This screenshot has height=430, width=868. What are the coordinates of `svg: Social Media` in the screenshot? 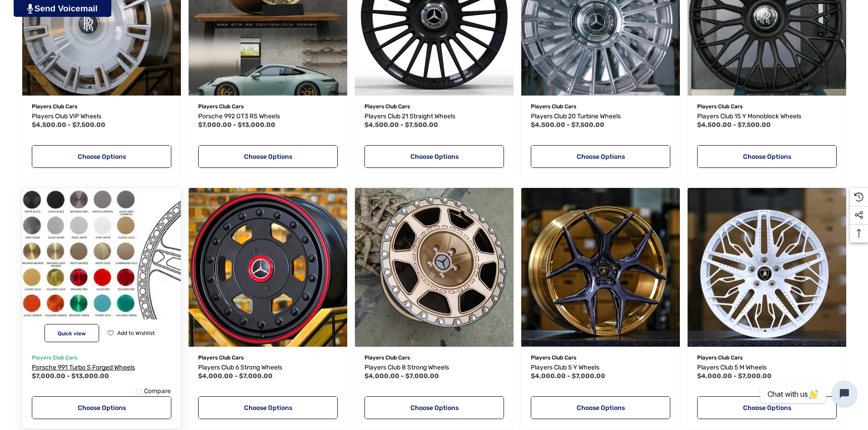 It's located at (859, 215).